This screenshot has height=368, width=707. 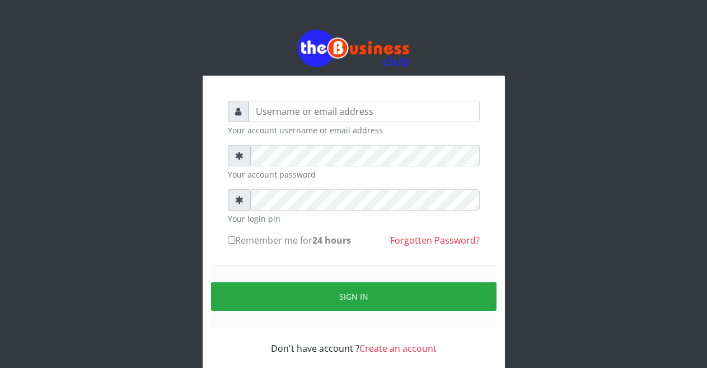 What do you see at coordinates (435, 240) in the screenshot?
I see `a: Forgotten Password?` at bounding box center [435, 240].